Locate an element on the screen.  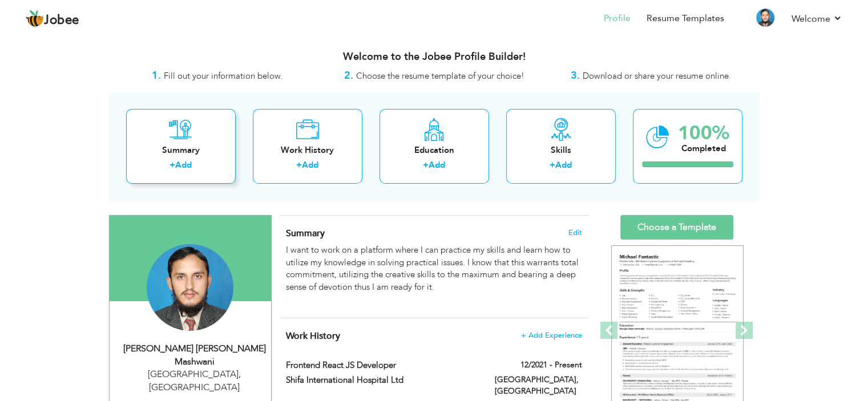
img: Muhammad Tufail Shah Mashwani is located at coordinates (190, 288).